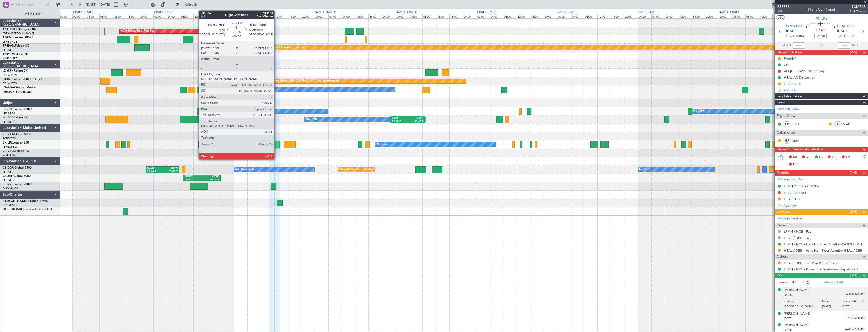 This screenshot has width=868, height=332. Describe the element at coordinates (10, 41) in the screenshot. I see `a: LFMN/NCE` at that location.